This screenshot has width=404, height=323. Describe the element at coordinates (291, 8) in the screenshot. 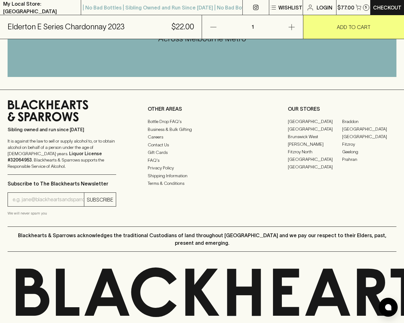

I see `p: Wishlist` at that location.